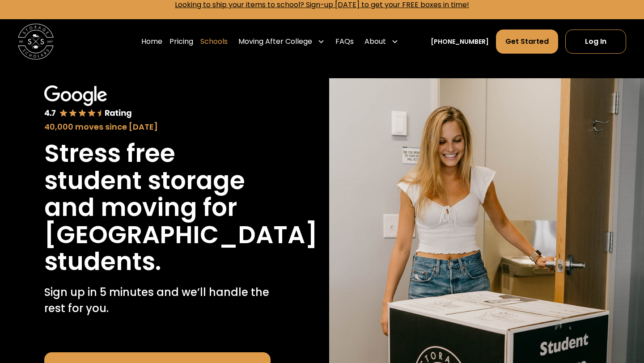 This screenshot has width=644, height=363. Describe the element at coordinates (157, 181) in the screenshot. I see `h1: Stress free student storage and moving for` at that location.